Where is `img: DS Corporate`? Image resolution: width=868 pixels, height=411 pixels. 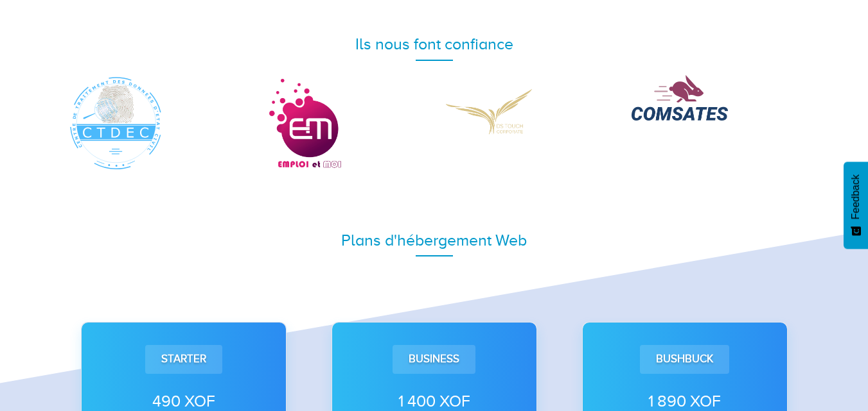
img: DS Corporate is located at coordinates (492, 111).